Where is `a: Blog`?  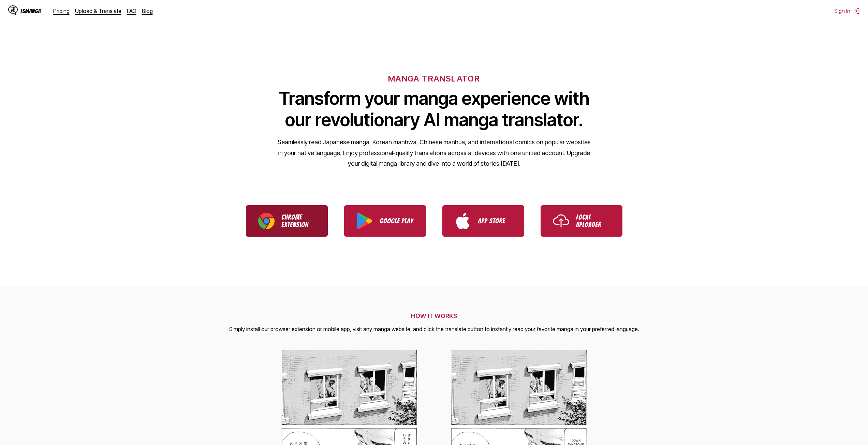 a: Blog is located at coordinates (147, 11).